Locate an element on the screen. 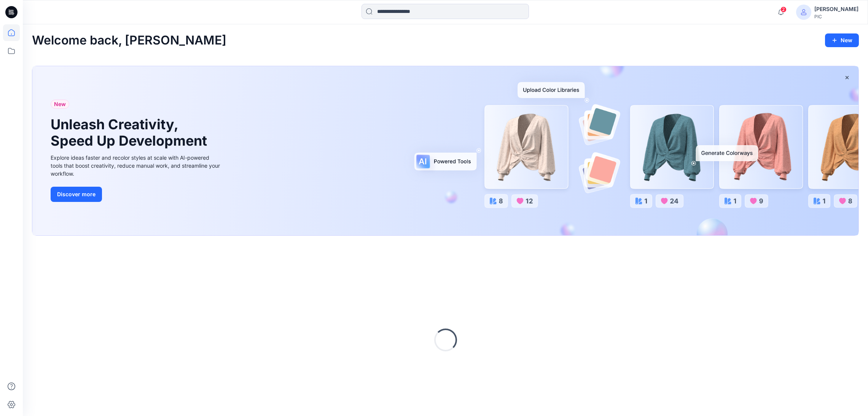 This screenshot has height=416, width=868. button: New is located at coordinates (842, 41).